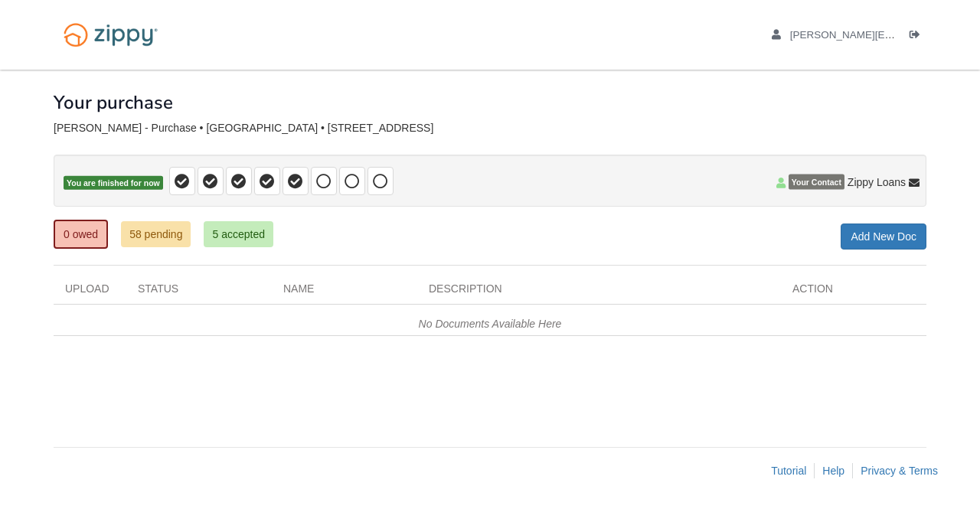  Describe the element at coordinates (816, 182) in the screenshot. I see `span: Your Contact` at that location.